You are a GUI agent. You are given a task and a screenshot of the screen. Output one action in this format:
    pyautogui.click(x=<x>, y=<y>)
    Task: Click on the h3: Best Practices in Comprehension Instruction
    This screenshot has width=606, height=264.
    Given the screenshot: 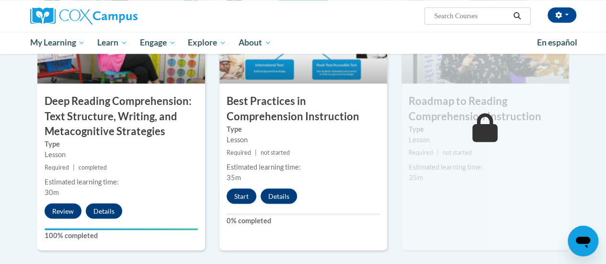 What is the action you would take?
    pyautogui.click(x=303, y=109)
    